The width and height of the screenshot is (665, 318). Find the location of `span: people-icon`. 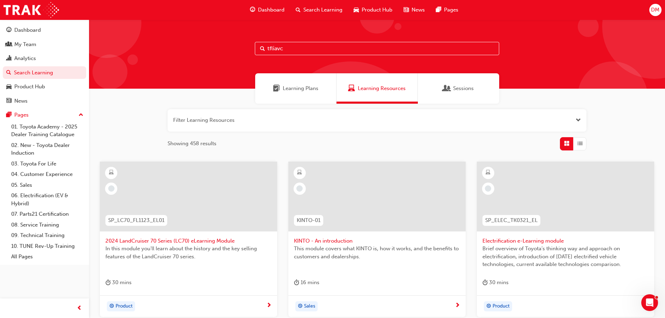

span: people-icon is located at coordinates (9, 45).